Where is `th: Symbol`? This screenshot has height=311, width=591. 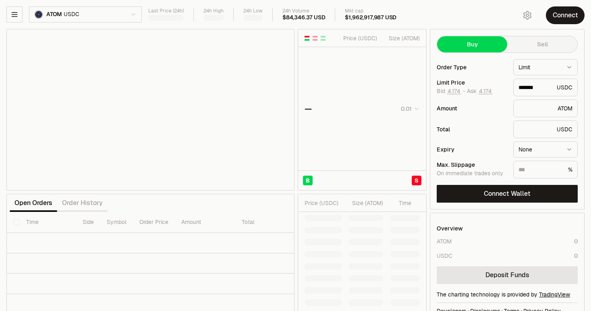
th: Symbol is located at coordinates (116, 222).